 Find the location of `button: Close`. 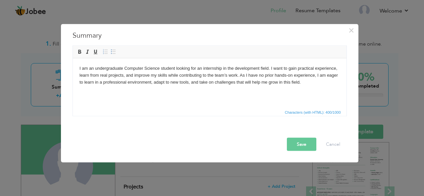

button: Close is located at coordinates (351, 30).